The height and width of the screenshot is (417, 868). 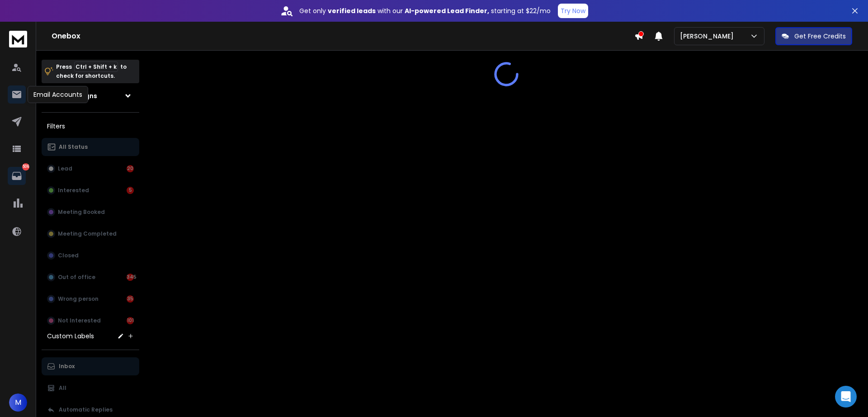 I want to click on img: logo, so click(x=18, y=39).